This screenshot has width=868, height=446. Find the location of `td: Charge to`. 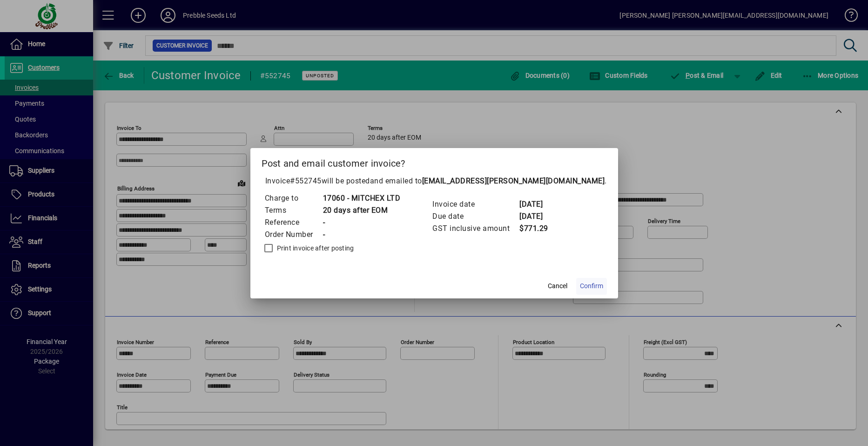

td: Charge to is located at coordinates (293, 199).